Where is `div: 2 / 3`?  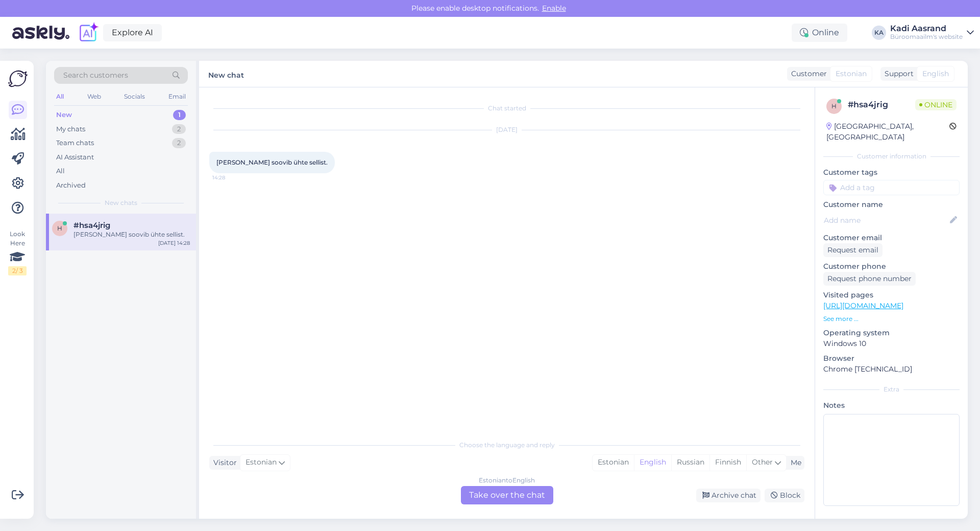
div: 2 / 3 is located at coordinates (17, 271).